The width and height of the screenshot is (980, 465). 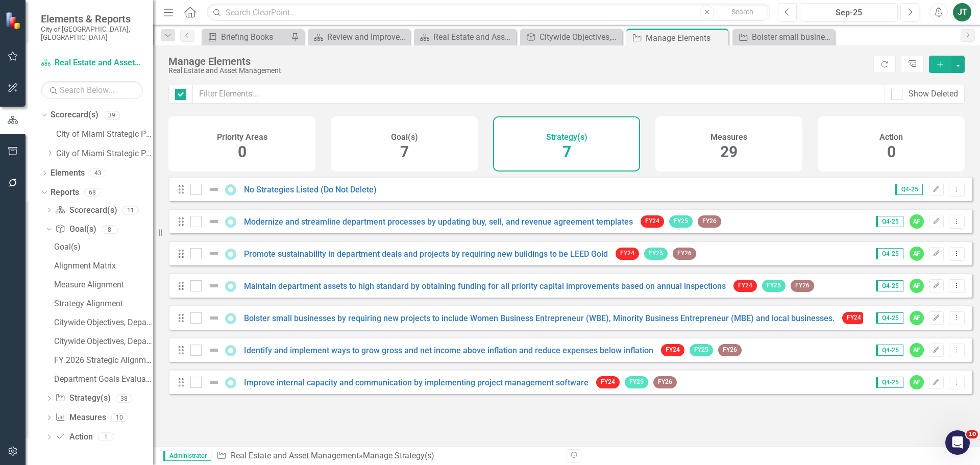 What do you see at coordinates (102, 266) in the screenshot?
I see `a: Alignment Matrix` at bounding box center [102, 266].